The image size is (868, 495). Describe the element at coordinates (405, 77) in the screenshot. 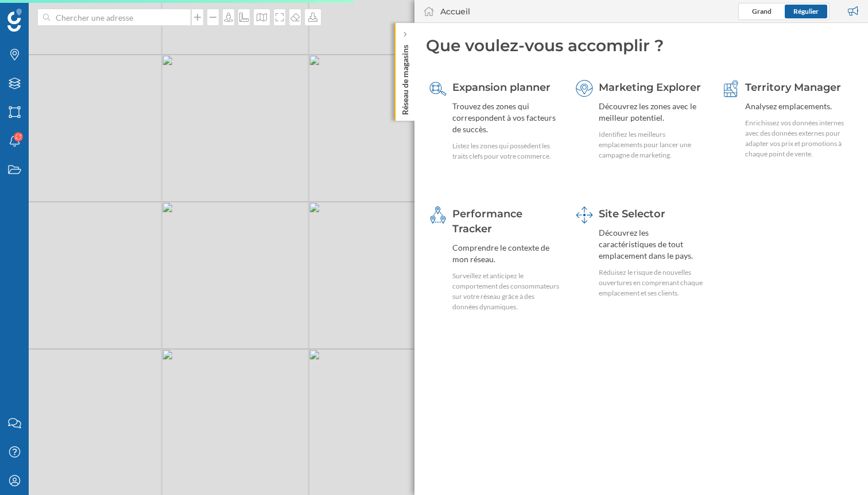

I see `p: Réseau de magasins` at that location.